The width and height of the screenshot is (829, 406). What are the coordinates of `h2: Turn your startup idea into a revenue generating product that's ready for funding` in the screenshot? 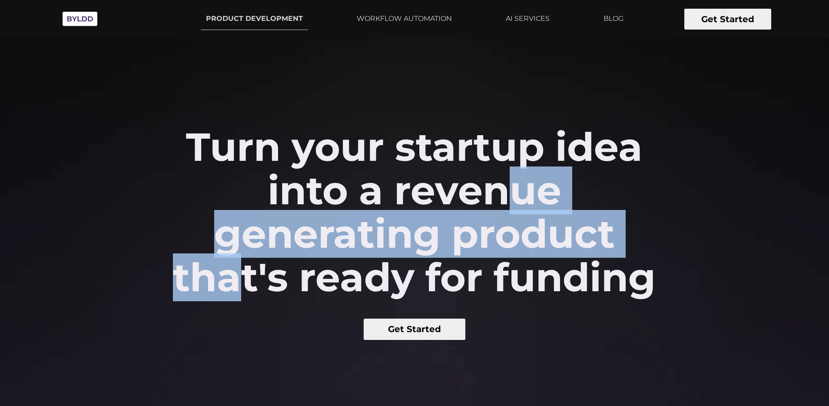 It's located at (414, 212).